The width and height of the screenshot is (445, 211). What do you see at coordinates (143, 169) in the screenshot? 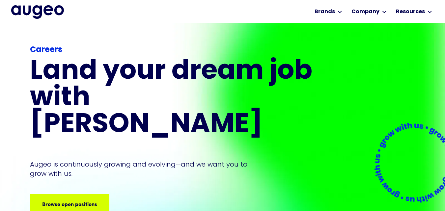
I see `p: Augeo is continuously growing and evolving—and we want you to grow with us.` at bounding box center [143, 169].